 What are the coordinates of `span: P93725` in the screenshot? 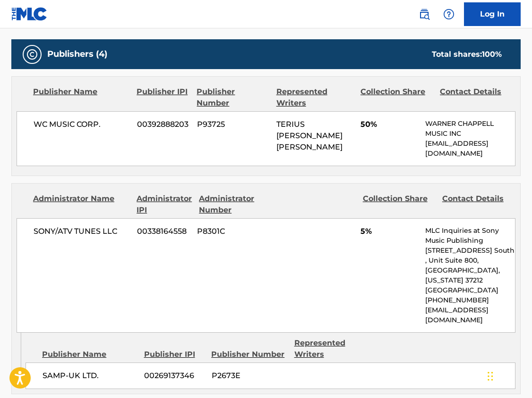 It's located at (233, 125).